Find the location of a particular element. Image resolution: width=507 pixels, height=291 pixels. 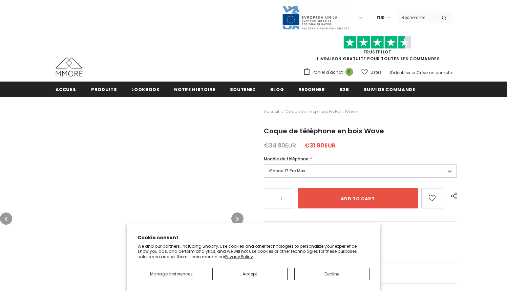

p: We and our partners, including Shopify, use cookies and other technologies to personalize your ex... is located at coordinates (253, 252).